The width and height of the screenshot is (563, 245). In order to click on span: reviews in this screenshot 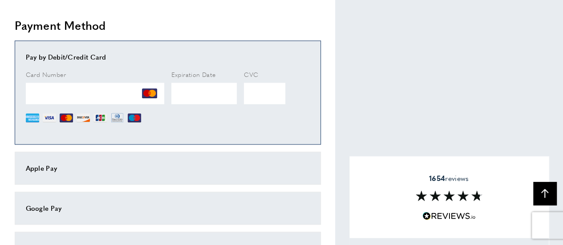, I will do `click(448, 178)`.